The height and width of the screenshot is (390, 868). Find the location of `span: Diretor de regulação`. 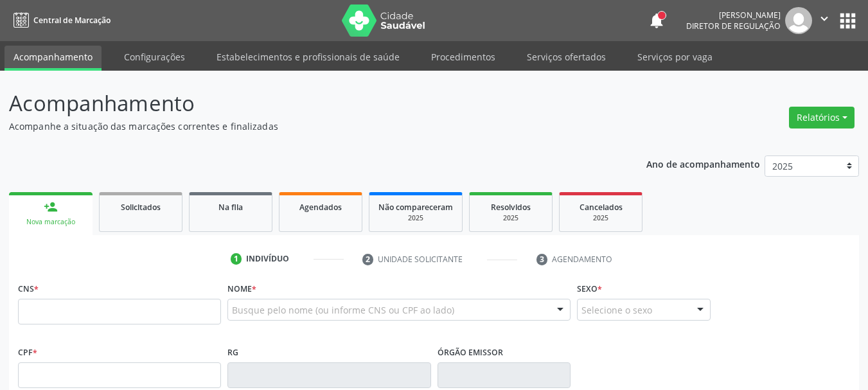

span: Diretor de regulação is located at coordinates (733, 25).